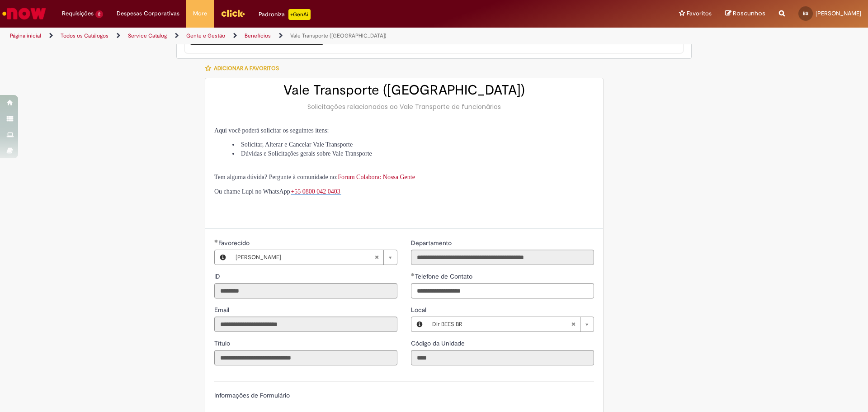 The height and width of the screenshot is (412, 868). What do you see at coordinates (235, 243) in the screenshot?
I see `span: Necessários - Favorecido` at bounding box center [235, 243].